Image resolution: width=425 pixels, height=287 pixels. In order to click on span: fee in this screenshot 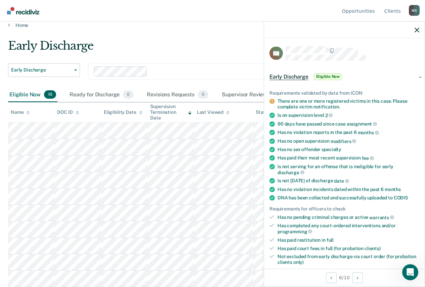, I will do `click(368, 158)`.